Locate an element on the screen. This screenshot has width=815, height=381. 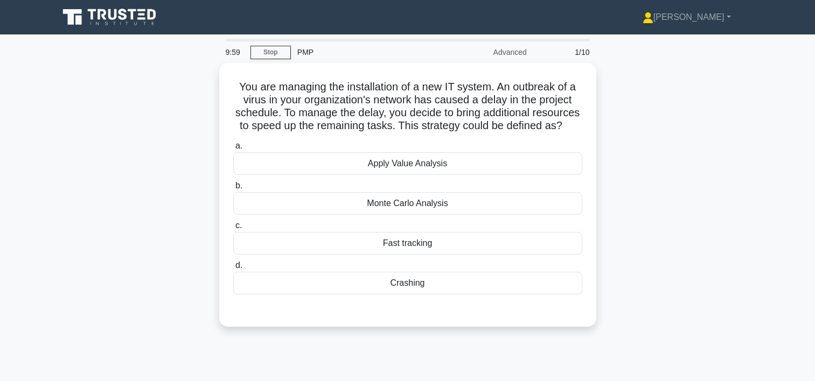
div: 1/10 is located at coordinates (564, 52).